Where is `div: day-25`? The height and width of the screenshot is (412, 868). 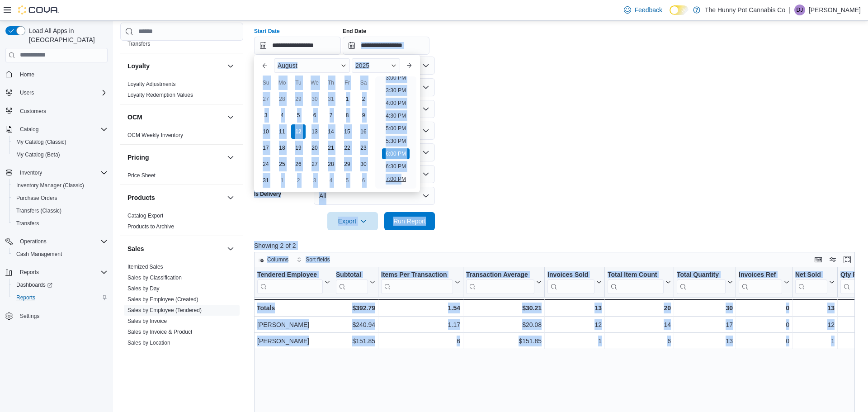
div: day-25 is located at coordinates (282, 164).